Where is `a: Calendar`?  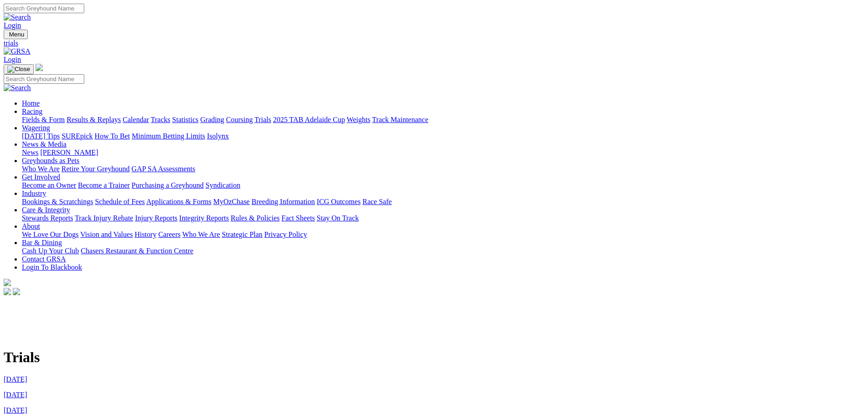 a: Calendar is located at coordinates (136, 120).